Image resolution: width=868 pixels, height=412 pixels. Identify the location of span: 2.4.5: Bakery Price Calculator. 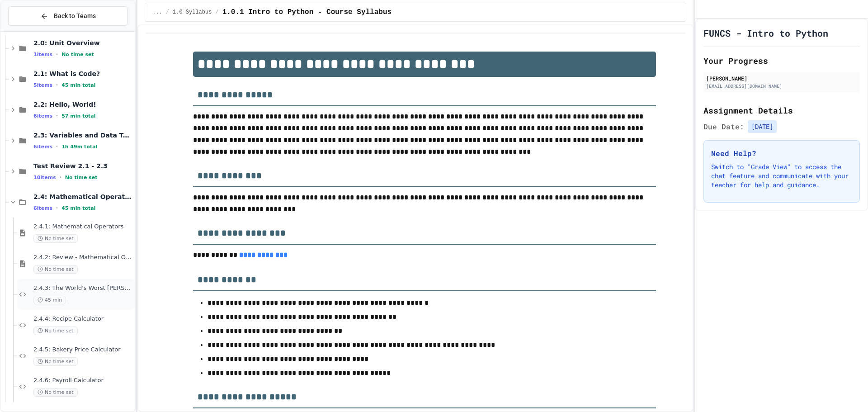
(83, 350).